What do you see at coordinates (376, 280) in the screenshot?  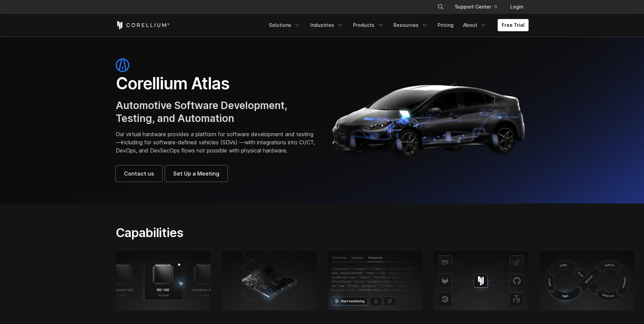 I see `img: Response tab, start monitoring; Tooling Integrations` at bounding box center [376, 280].